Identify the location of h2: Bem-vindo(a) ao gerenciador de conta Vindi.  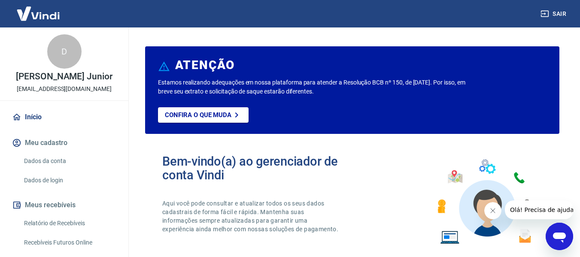
(257, 168).